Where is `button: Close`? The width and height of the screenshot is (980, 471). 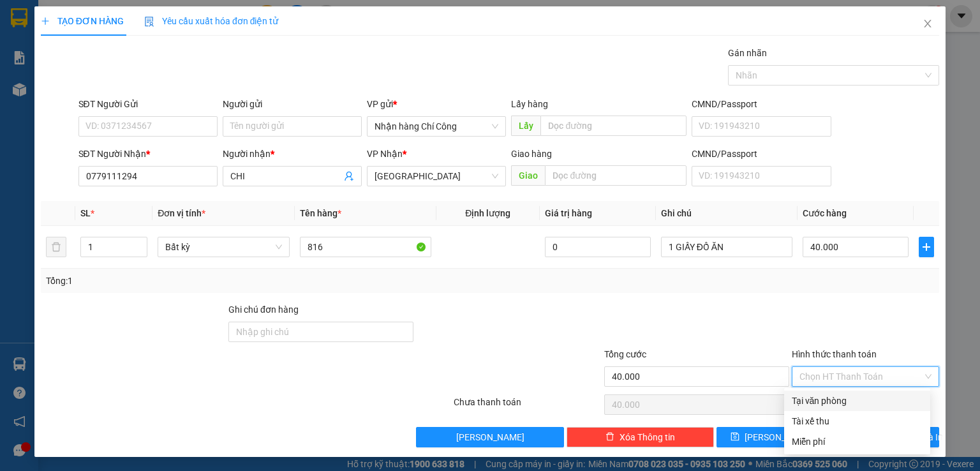 button: Close is located at coordinates (928, 24).